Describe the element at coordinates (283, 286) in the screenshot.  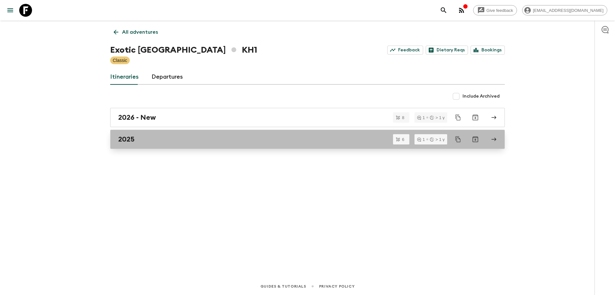
I see `a: Guides & Tutorials` at that location.